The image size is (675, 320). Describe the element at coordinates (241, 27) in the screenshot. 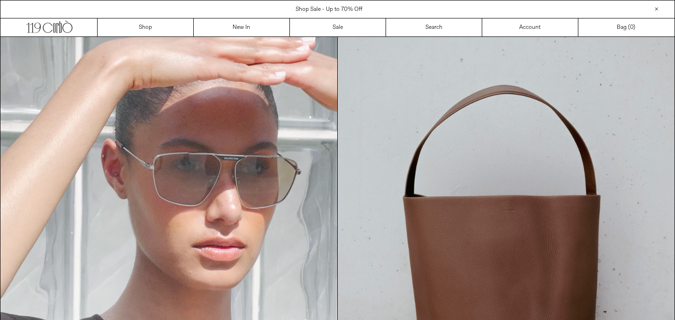

I see `a: New In` at that location.